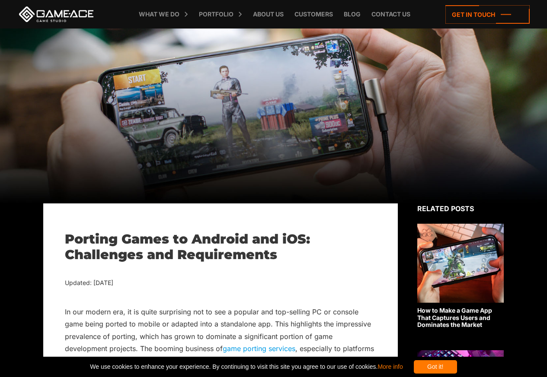  Describe the element at coordinates (220, 247) in the screenshot. I see `h1: Porting Games to Android and iOS: Challenges and Requirements` at that location.